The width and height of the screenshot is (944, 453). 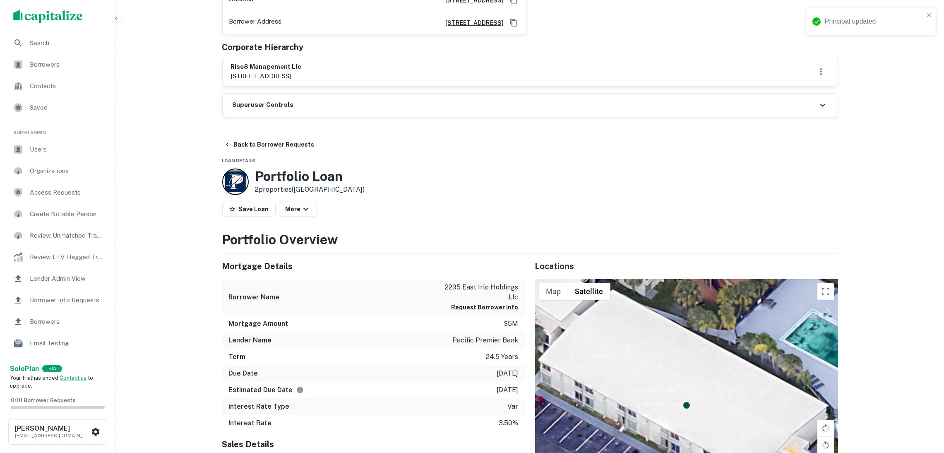 What do you see at coordinates (67, 278) in the screenshot?
I see `span: Lender Admin View` at bounding box center [67, 278].